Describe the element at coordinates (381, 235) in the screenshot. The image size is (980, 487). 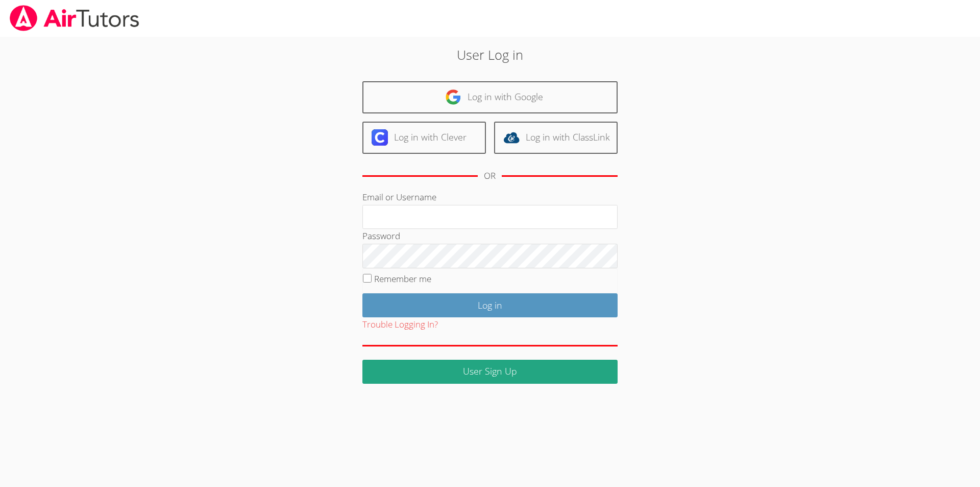
I see `label: Password` at that location.